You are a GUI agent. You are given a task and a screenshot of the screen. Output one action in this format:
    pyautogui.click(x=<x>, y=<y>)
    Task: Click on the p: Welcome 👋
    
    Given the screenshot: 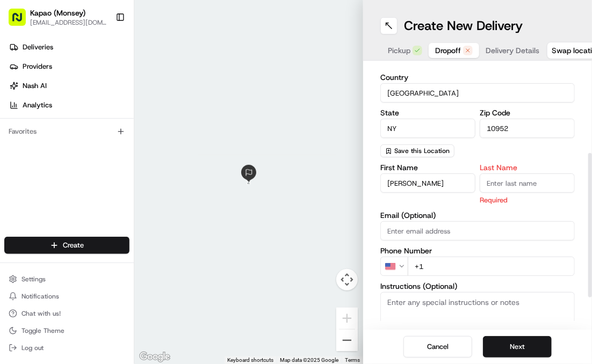 What is the action you would take?
    pyautogui.click(x=103, y=52)
    